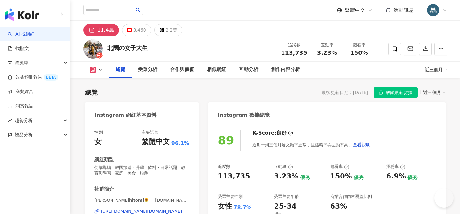 This screenshot has width=460, height=214. I want to click on div: 社群簡介, so click(104, 189).